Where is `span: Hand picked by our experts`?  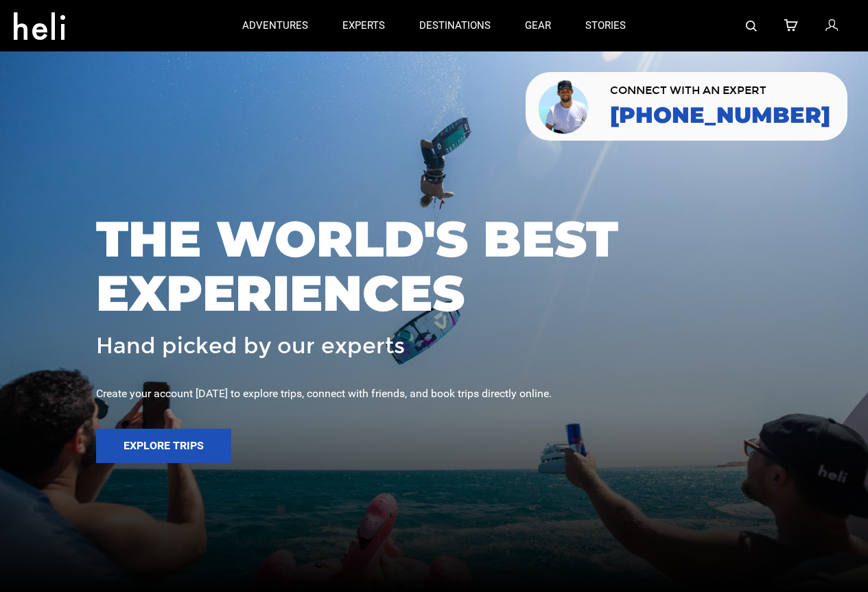
span: Hand picked by our experts is located at coordinates (250, 345).